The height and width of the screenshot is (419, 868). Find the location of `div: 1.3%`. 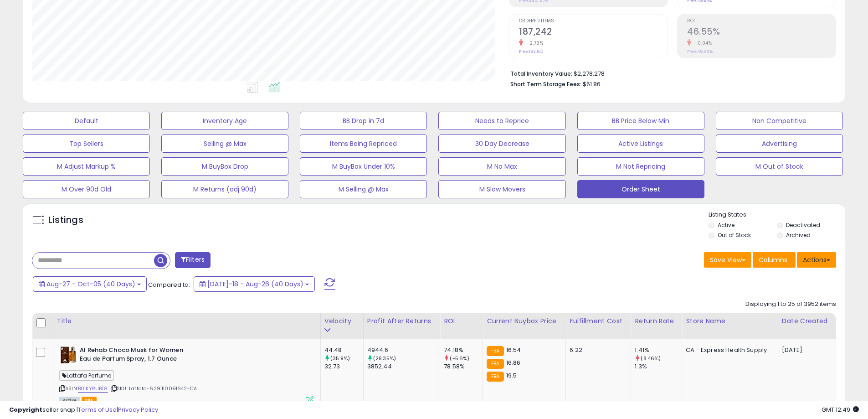

div: 1.3% is located at coordinates (658, 366).